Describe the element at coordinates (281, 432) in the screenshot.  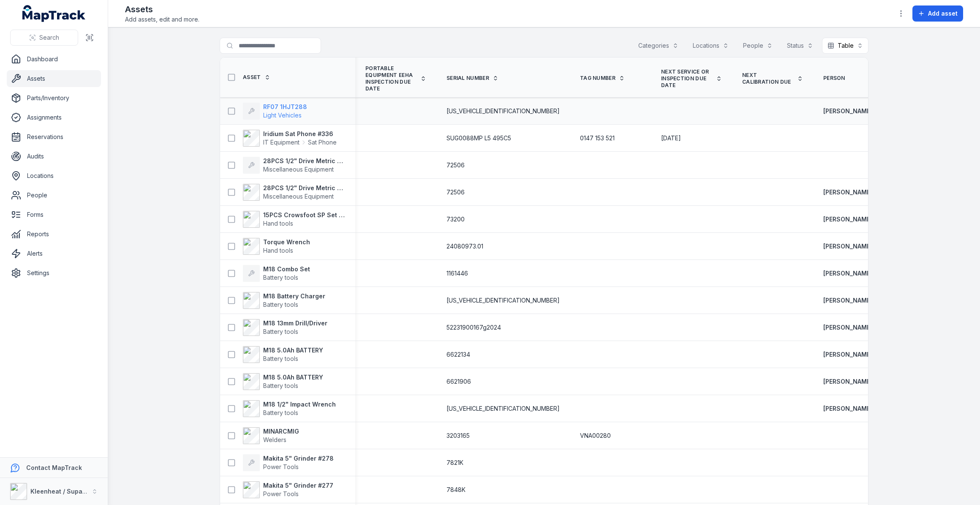
I see `strong: MINARCMIG` at that location.